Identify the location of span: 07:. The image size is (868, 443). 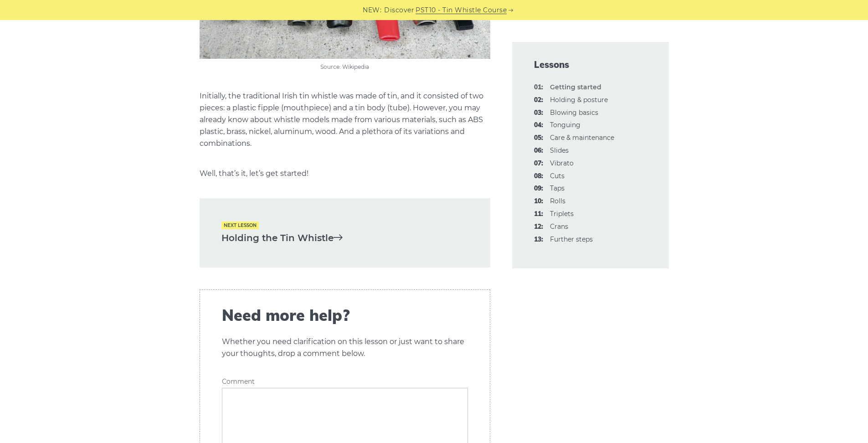
(539, 164).